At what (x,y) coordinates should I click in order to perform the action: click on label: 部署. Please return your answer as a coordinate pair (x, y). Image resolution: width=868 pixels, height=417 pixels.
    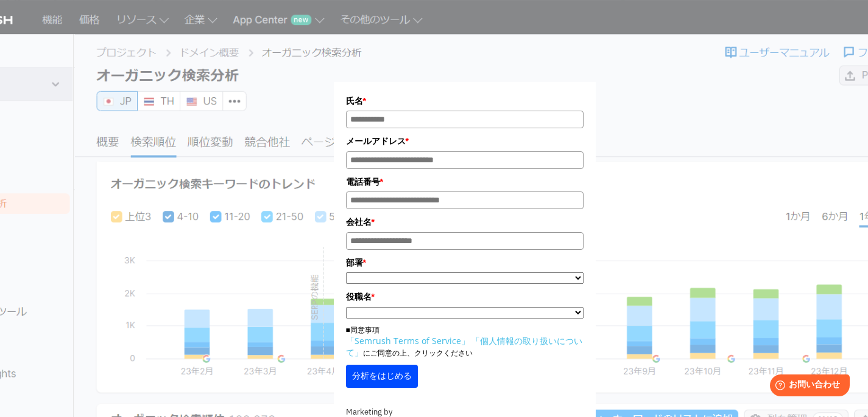
    Looking at the image, I should click on (465, 263).